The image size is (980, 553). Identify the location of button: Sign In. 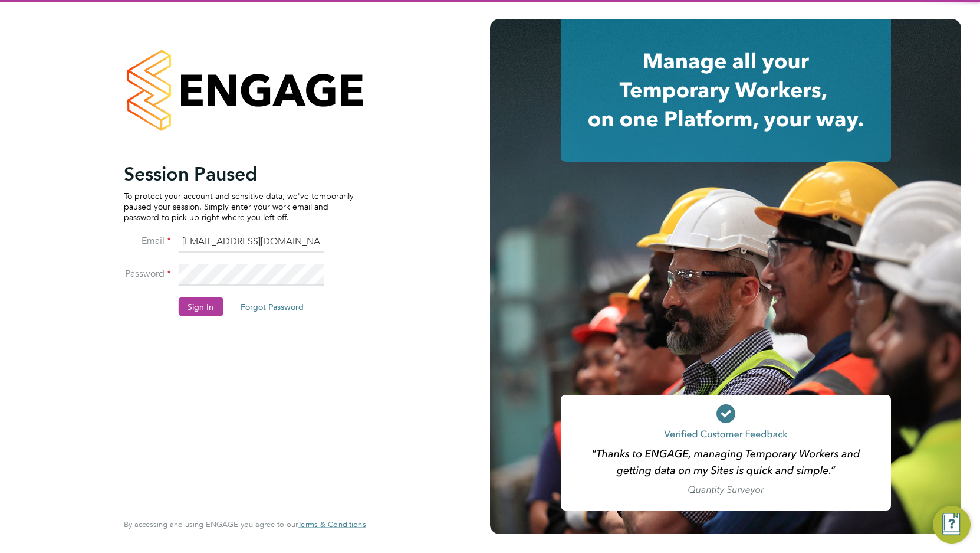
(200, 306).